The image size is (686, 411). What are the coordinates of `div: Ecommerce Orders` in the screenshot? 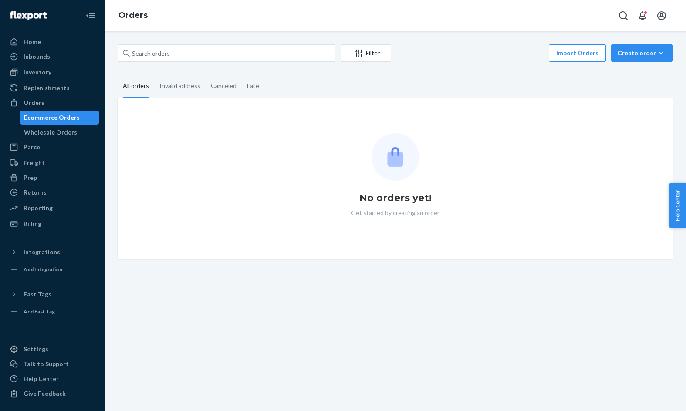 It's located at (52, 118).